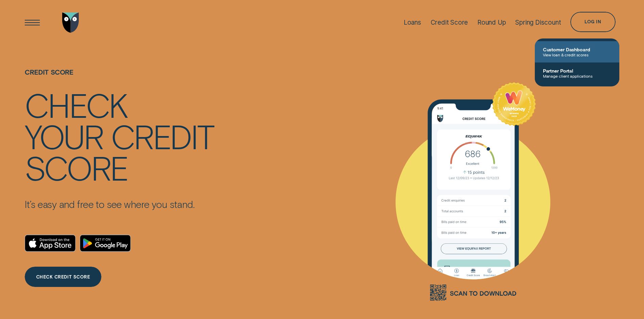  Describe the element at coordinates (162, 136) in the screenshot. I see `div: credit` at that location.